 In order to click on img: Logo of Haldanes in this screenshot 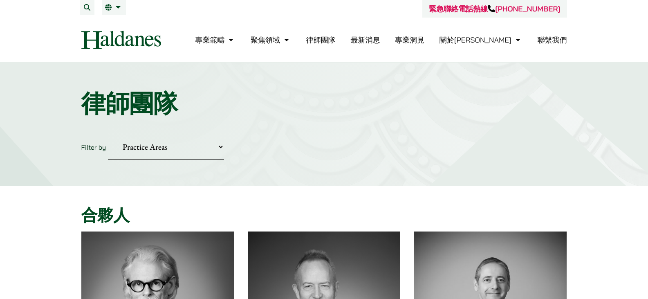, I will do `click(121, 40)`.